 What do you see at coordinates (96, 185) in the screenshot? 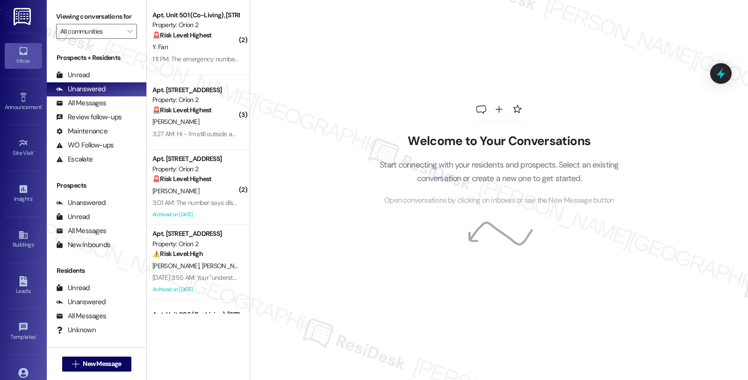
I see `div: Prospects` at bounding box center [96, 185].